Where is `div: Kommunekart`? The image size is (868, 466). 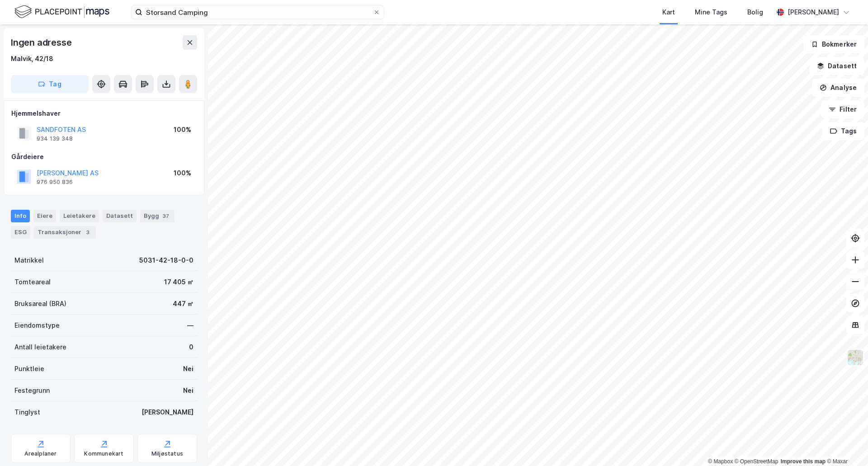
div: Kommunekart is located at coordinates (104, 454).